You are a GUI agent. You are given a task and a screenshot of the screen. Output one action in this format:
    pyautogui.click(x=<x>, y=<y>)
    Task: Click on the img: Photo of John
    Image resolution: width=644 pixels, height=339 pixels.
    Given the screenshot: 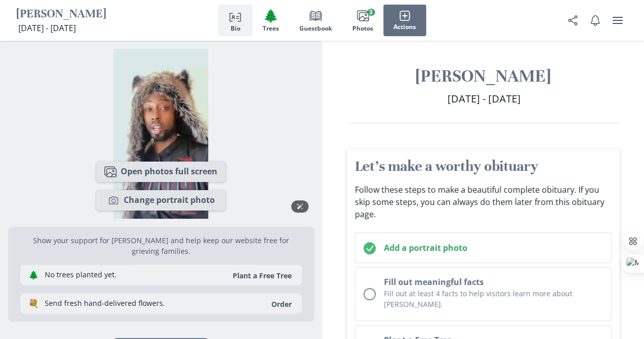 What is the action you would take?
    pyautogui.click(x=161, y=133)
    